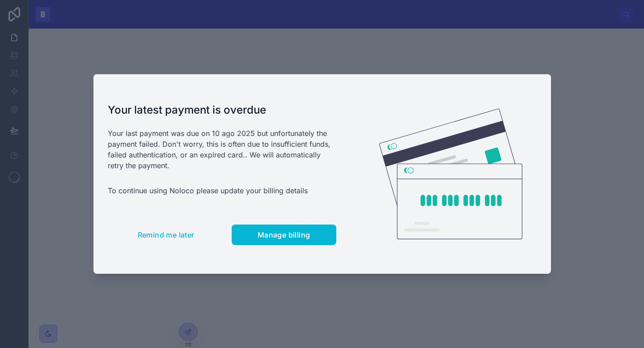 The width and height of the screenshot is (644, 348). I want to click on p: Your last payment was due on 10 ago 2025 but unfortunately the payment failed. Don't worry, this ..., so click(222, 149).